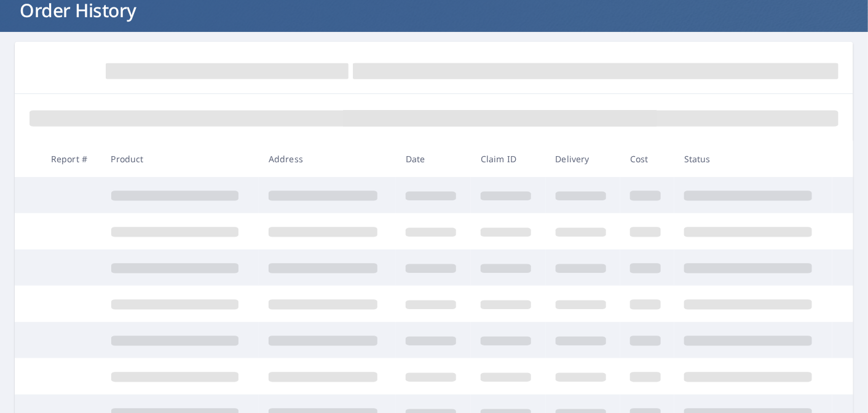 Image resolution: width=868 pixels, height=413 pixels. Describe the element at coordinates (647, 159) in the screenshot. I see `th: Cost` at that location.